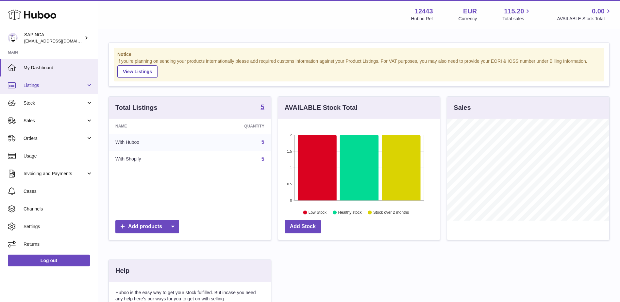  Describe the element at coordinates (122, 271) in the screenshot. I see `h3: Help` at that location.